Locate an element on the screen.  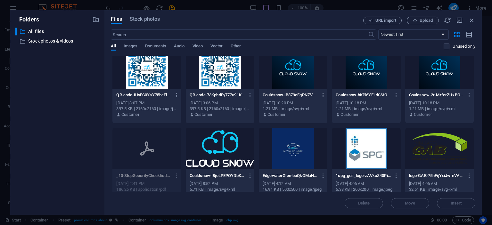
p: Stock photos & videos is located at coordinates (58, 41).